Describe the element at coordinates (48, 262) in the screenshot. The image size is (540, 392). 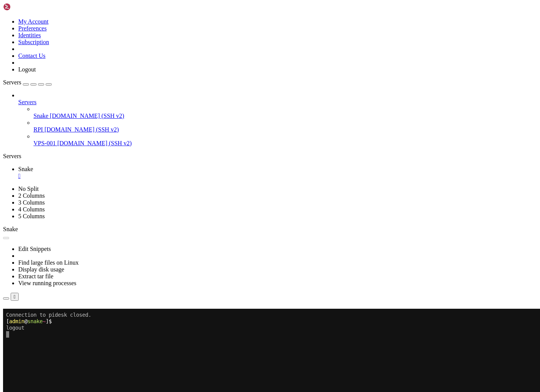
I see `a: Find large files on Linux` at that location.